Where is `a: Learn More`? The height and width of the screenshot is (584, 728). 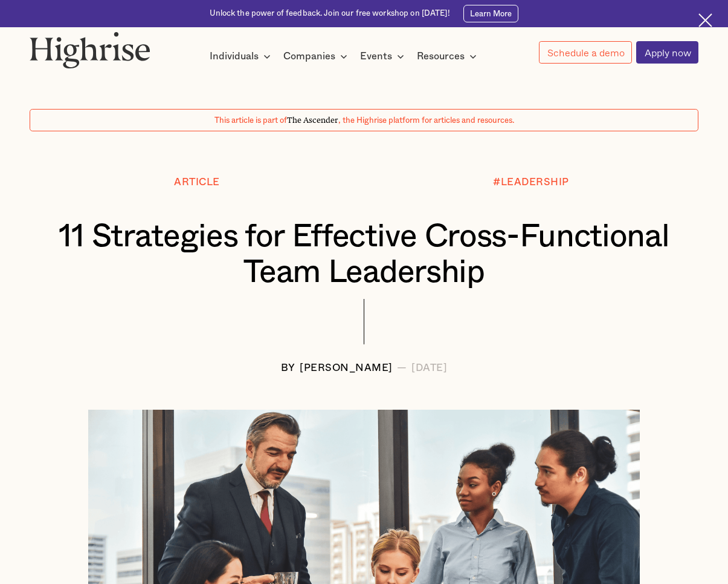 a: Learn More is located at coordinates (491, 13).